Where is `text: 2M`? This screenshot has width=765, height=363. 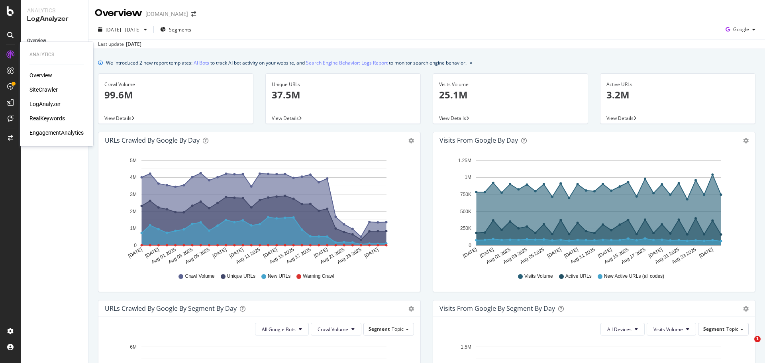 text: 2M is located at coordinates (133, 212).